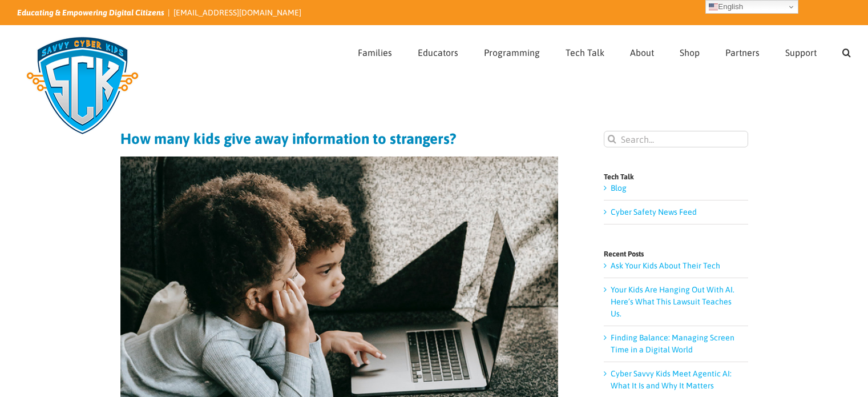  What do you see at coordinates (512, 51) in the screenshot?
I see `a: Programming` at bounding box center [512, 51].